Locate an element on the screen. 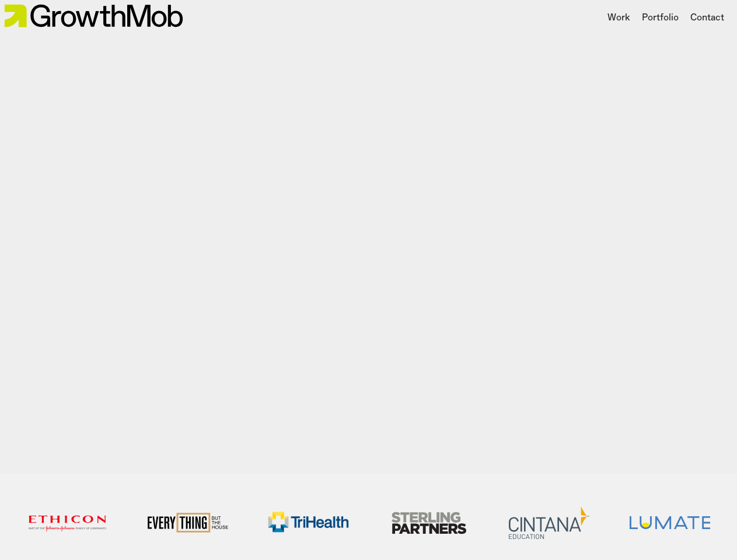  a: Cintana-logo-full is located at coordinates (549, 525).